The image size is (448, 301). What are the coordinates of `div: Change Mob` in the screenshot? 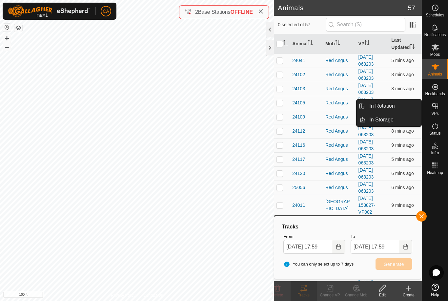 It's located at (356, 295).